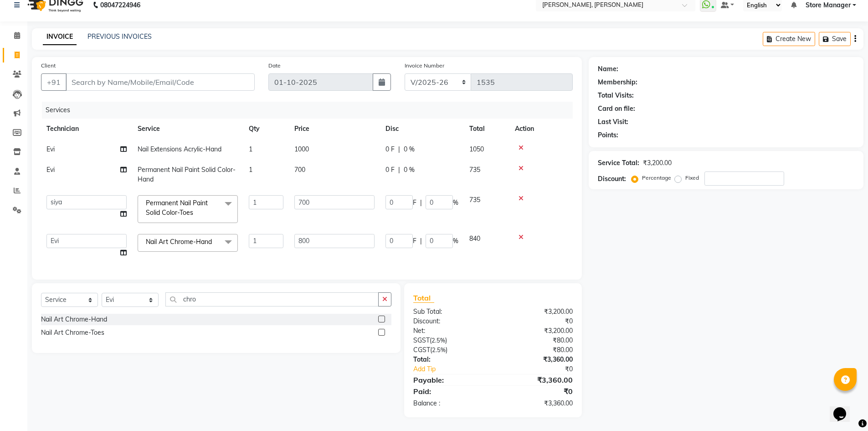 This screenshot has height=431, width=868. I want to click on th: Price, so click(334, 129).